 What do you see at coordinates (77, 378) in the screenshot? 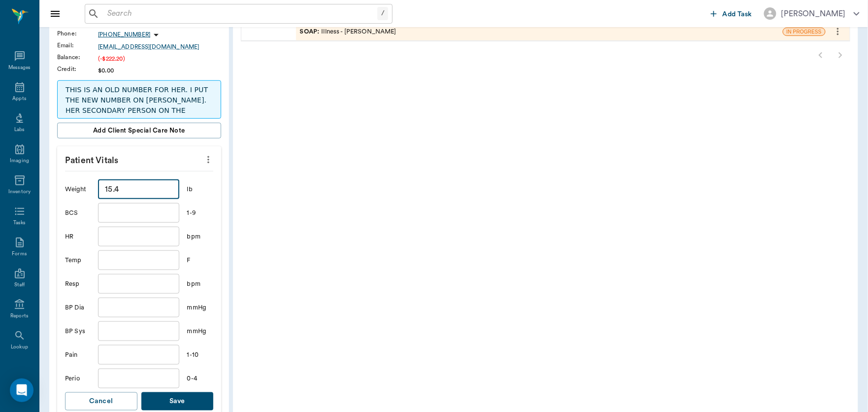
I see `div: Perio` at bounding box center [77, 378].